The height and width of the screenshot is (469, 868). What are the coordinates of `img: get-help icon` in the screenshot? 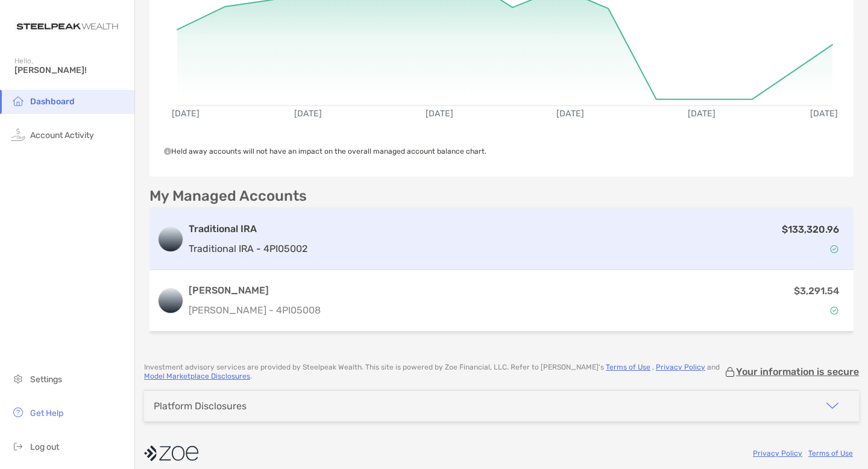 It's located at (18, 413).